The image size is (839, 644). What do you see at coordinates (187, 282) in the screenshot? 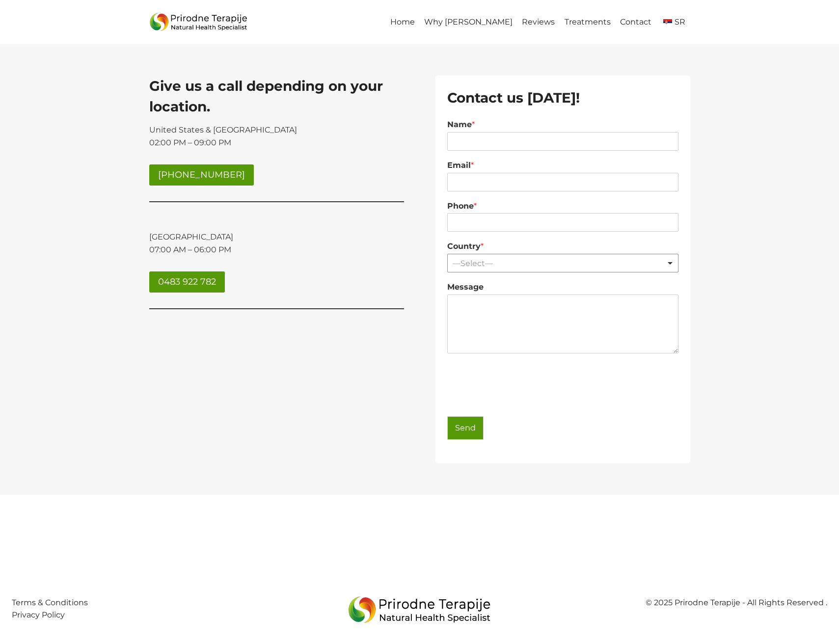
I see `span: 0483 922 782` at bounding box center [187, 282].